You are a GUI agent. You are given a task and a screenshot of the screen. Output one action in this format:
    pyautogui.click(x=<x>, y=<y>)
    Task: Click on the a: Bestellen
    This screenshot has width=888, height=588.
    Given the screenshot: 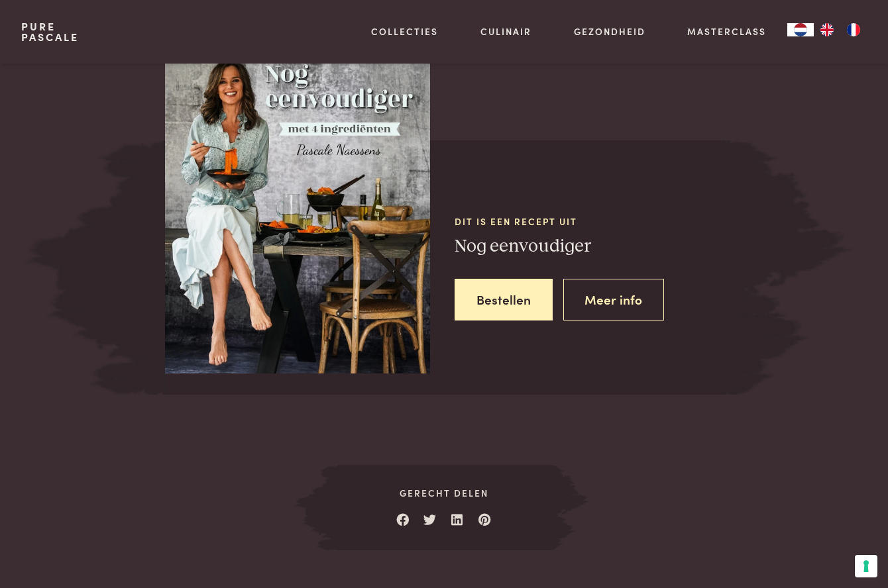 What is the action you would take?
    pyautogui.click(x=503, y=300)
    